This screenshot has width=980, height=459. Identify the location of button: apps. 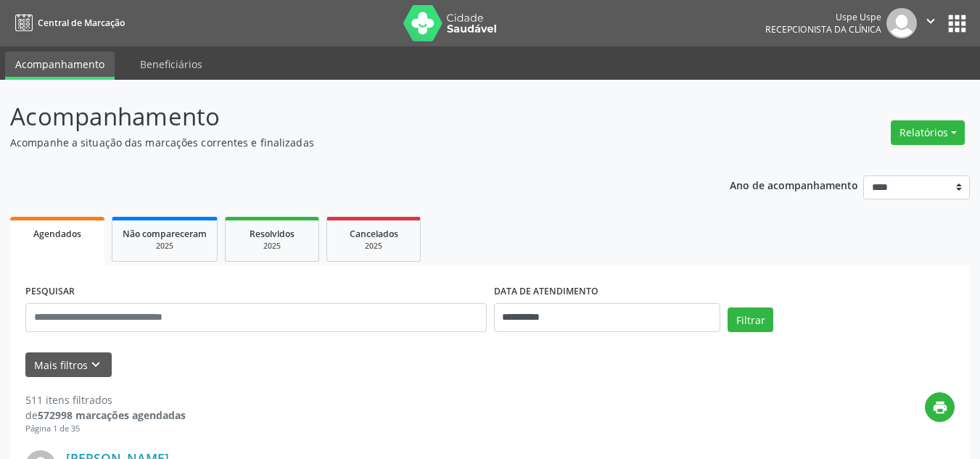
(956, 23).